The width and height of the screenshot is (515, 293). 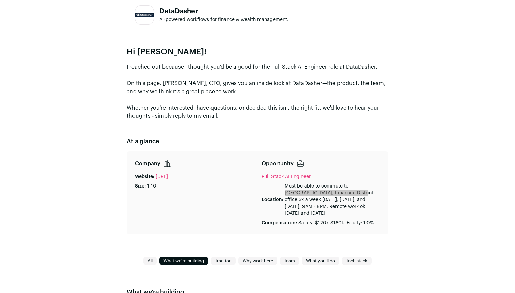 I want to click on p: Size:, so click(x=140, y=186).